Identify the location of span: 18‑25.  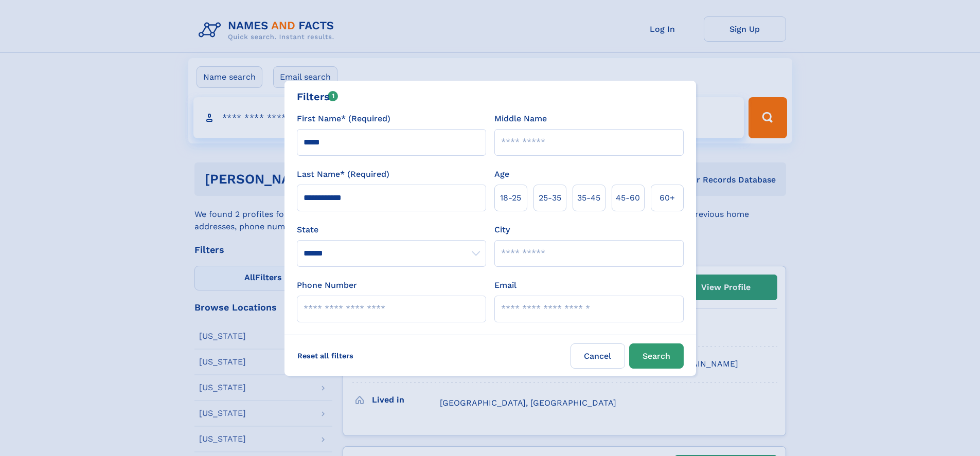
(511, 198).